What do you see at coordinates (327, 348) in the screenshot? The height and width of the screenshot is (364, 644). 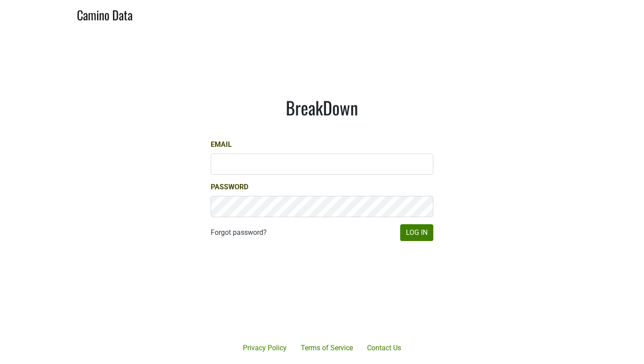 I see `a: Terms of Service` at bounding box center [327, 348].